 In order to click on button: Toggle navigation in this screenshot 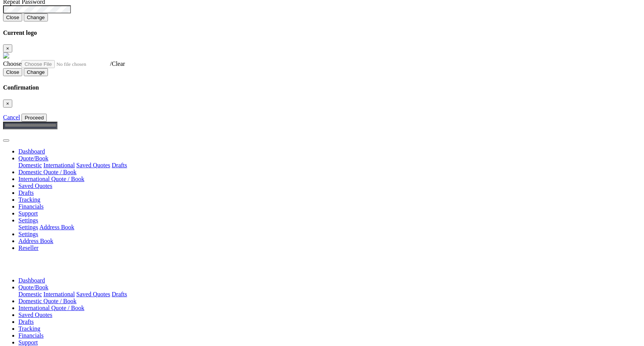, I will do `click(6, 141)`.